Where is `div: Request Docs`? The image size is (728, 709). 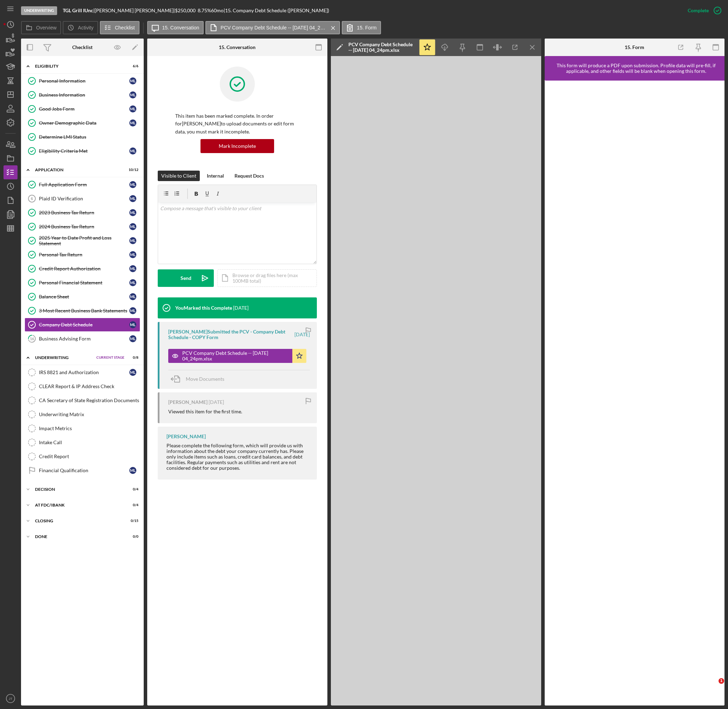
div: Request Docs is located at coordinates (250, 175).